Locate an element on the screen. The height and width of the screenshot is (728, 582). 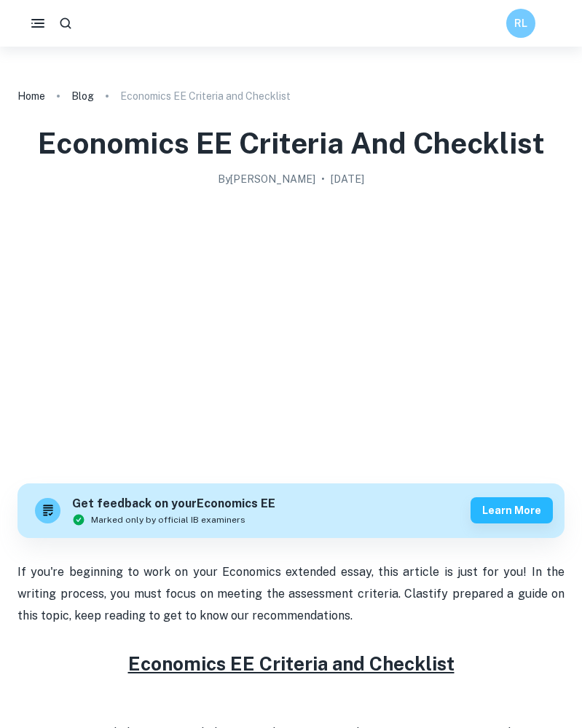
a: Home is located at coordinates (32, 96).